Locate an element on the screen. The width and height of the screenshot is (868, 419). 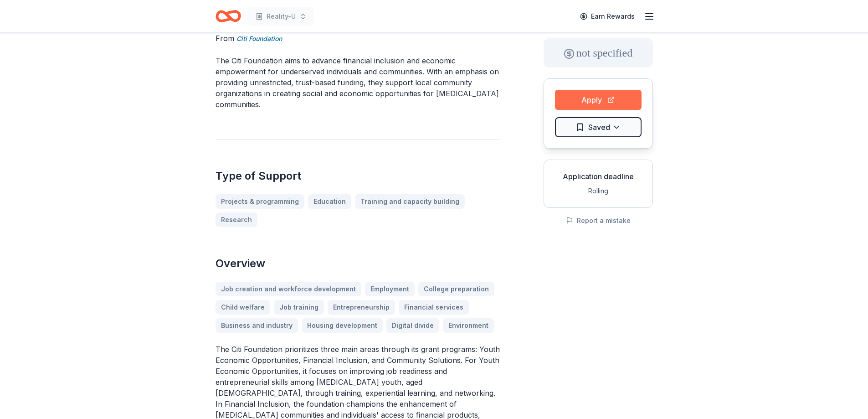
div: Rolling is located at coordinates (598, 191).